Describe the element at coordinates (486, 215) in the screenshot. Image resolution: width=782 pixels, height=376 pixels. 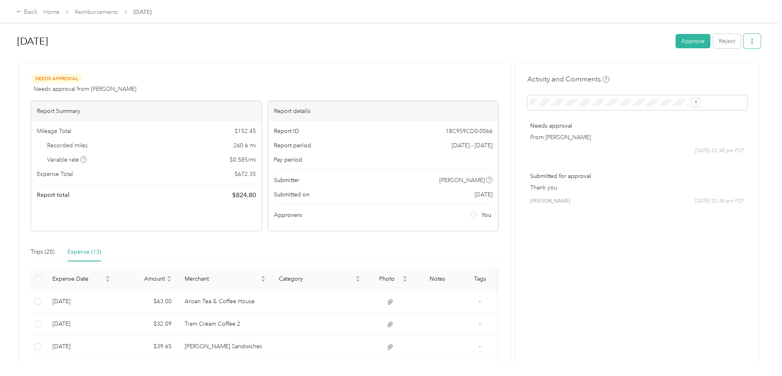
I see `span: You` at that location.